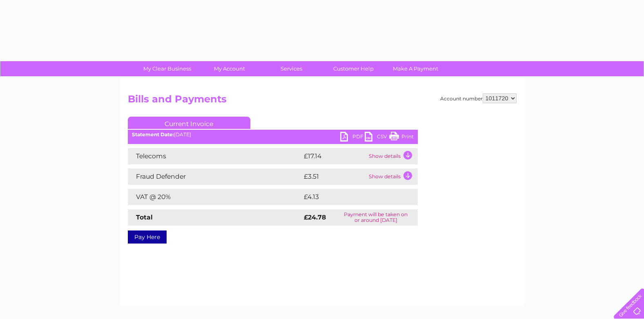  Describe the element at coordinates (334, 177) in the screenshot. I see `td: £3.51` at that location.